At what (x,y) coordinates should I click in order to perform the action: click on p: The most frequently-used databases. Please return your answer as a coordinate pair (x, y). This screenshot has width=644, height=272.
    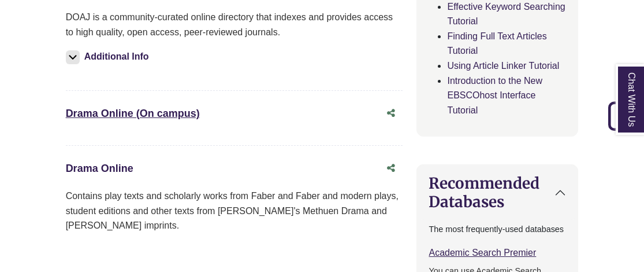
    Looking at the image, I should click on (497, 229).